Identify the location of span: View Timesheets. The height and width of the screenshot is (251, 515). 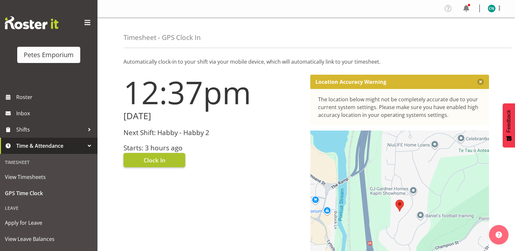
(49, 177).